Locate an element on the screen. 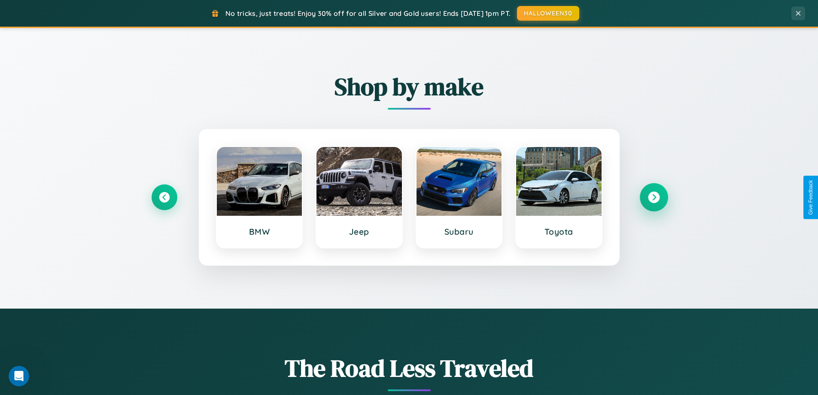 The image size is (818, 395). h3: Toyota is located at coordinates (559, 232).